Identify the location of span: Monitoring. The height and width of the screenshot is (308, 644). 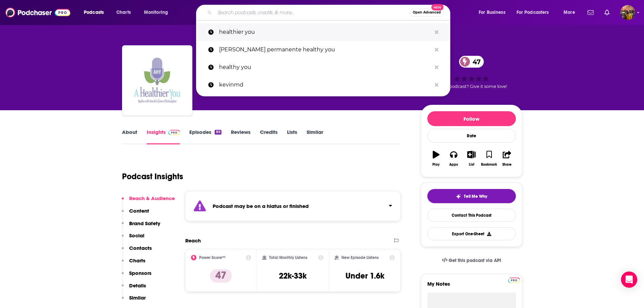
(156, 12).